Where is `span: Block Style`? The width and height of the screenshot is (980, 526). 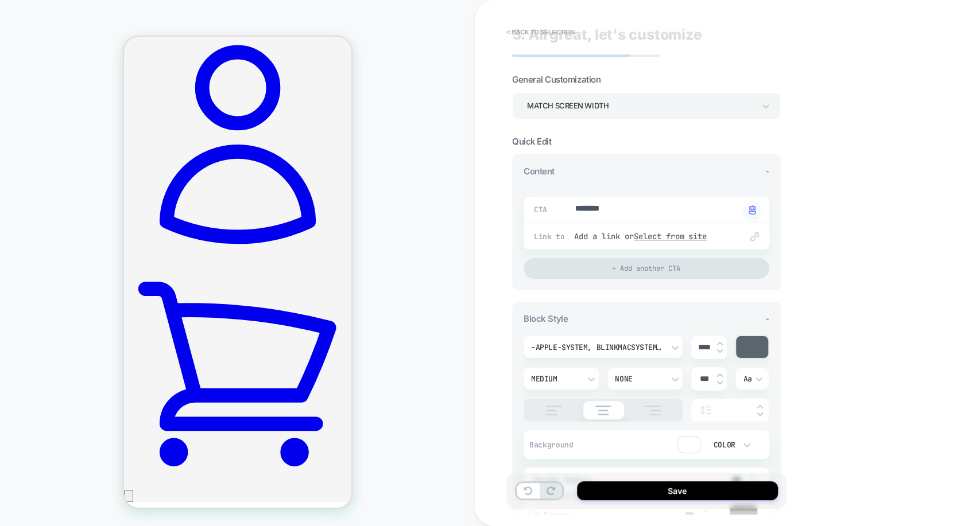 span: Block Style is located at coordinates (545, 319).